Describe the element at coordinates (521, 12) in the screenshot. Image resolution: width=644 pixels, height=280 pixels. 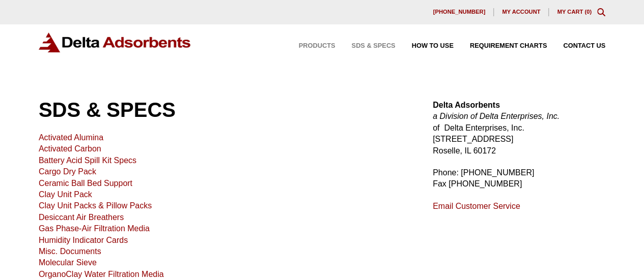
I see `a: My account` at that location.